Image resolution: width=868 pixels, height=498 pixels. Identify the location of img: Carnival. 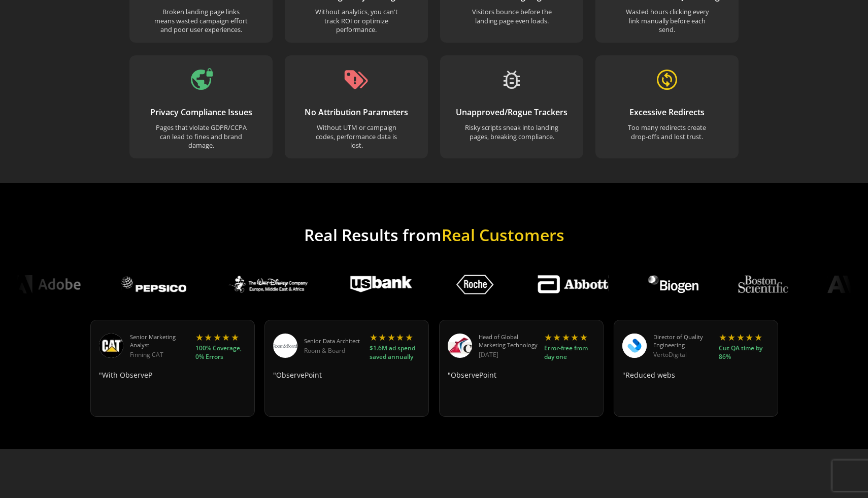
(459, 346).